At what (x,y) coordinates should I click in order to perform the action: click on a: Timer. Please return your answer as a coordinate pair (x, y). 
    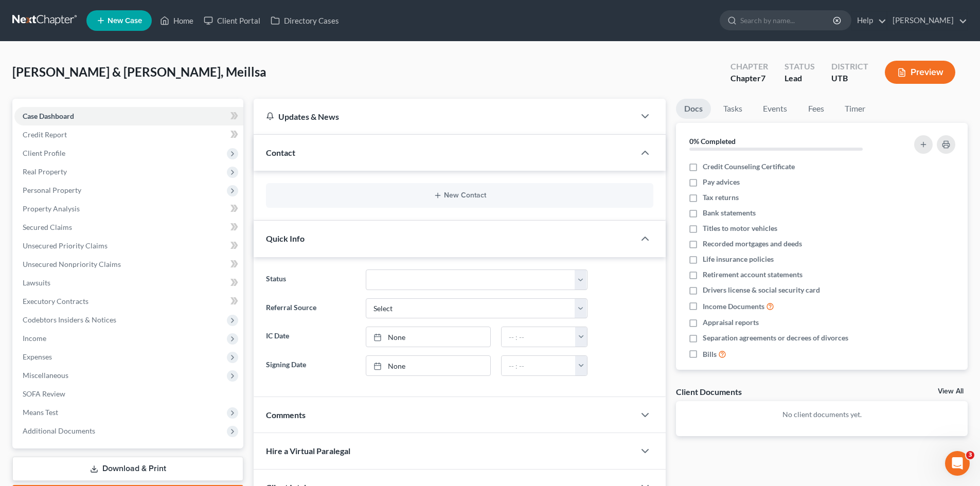
    Looking at the image, I should click on (855, 108).